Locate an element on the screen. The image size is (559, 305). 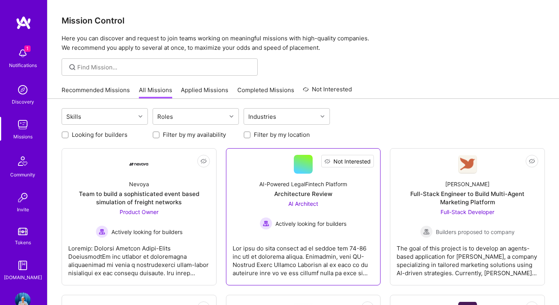
span: Builders proposed to company is located at coordinates (475, 232).